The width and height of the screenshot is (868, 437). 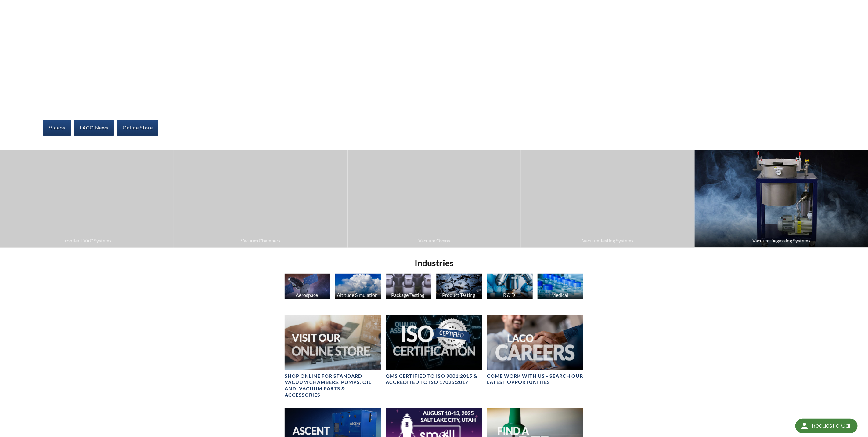 What do you see at coordinates (408, 295) in the screenshot?
I see `div: Package Testing` at bounding box center [408, 295].